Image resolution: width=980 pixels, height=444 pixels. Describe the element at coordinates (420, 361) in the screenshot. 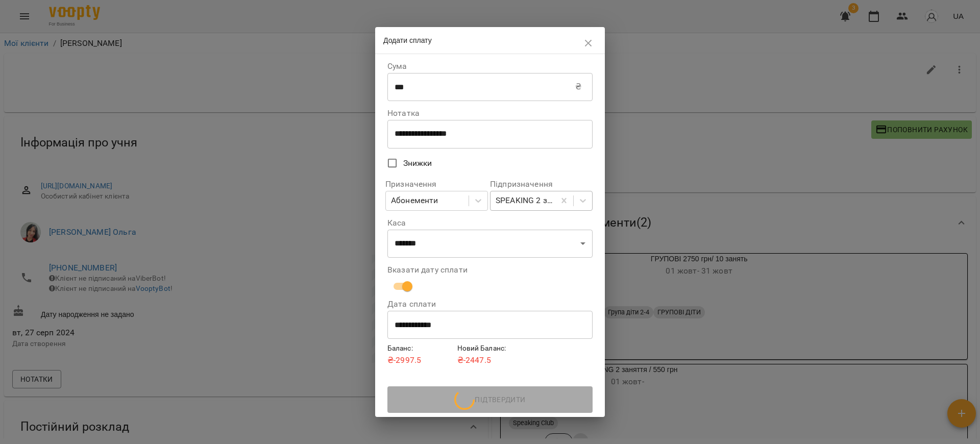

I see `p: ₴ -2997.5` at that location.